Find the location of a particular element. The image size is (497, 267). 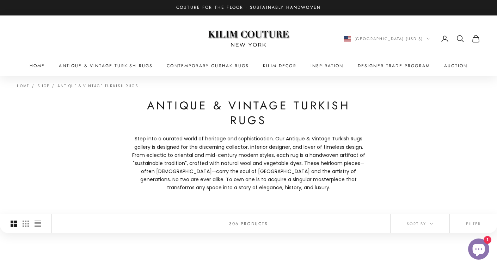

inbox-online-store-chat: Shopify online store chat is located at coordinates (479, 250).